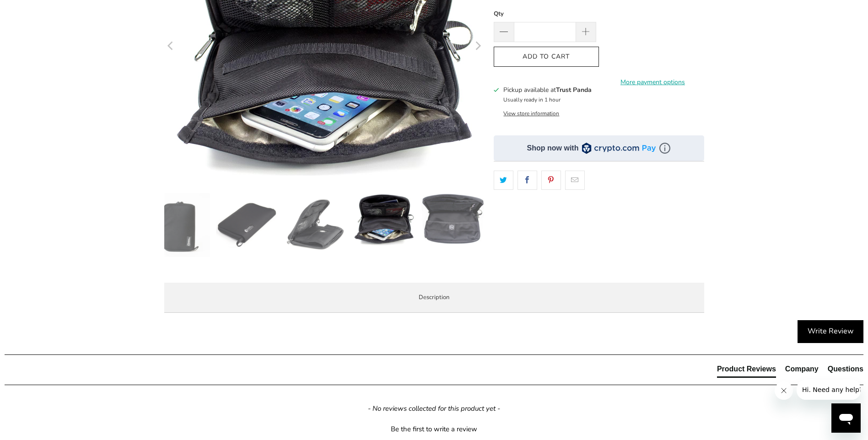 The image size is (868, 440). I want to click on div: Shop now with, so click(553, 148).